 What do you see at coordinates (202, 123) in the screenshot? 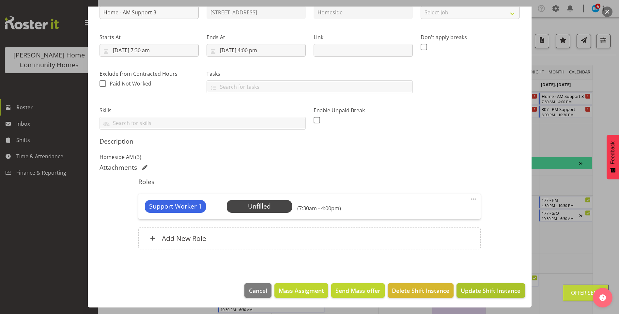
I see `input: Search for skills` at bounding box center [202, 123].